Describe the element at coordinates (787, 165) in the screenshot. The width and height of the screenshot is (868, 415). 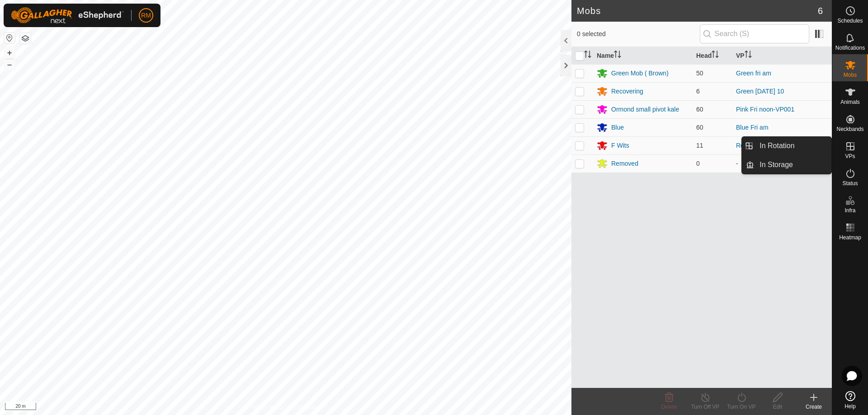
I see `li: In Storage` at that location.